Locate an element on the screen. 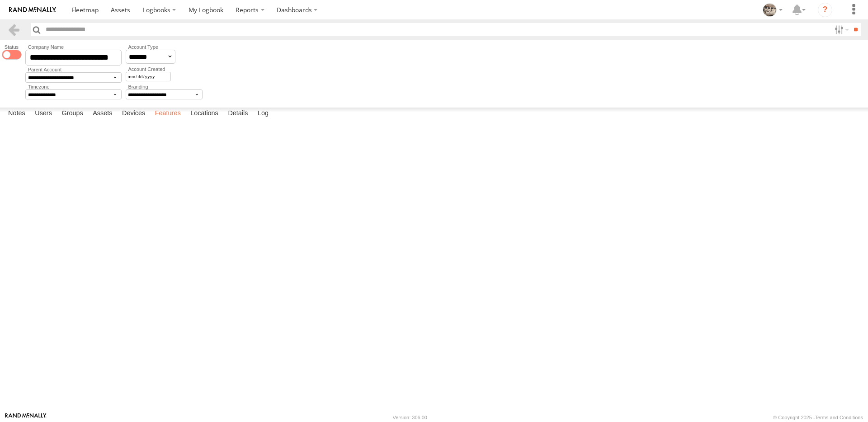 This screenshot has width=868, height=422. label: Account Type is located at coordinates (151, 47).